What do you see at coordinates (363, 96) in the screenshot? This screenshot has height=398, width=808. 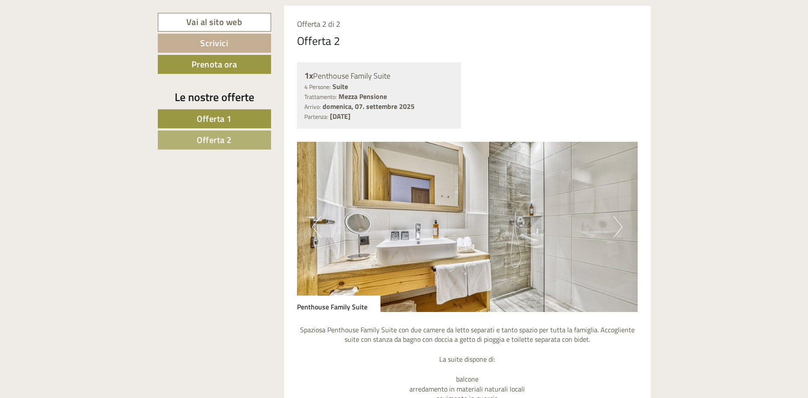 I see `b: Mezza Pensione` at bounding box center [363, 96].